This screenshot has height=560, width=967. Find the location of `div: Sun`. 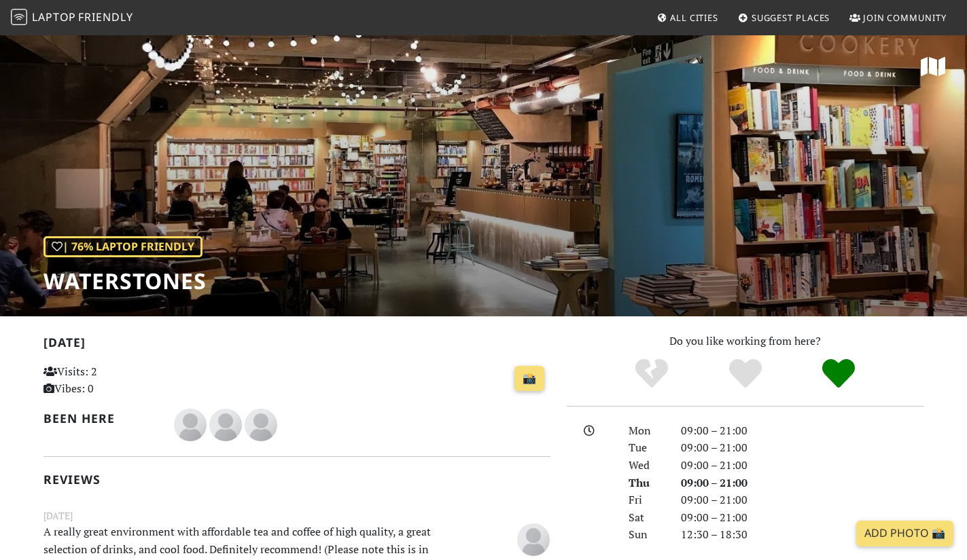

div: Sun is located at coordinates (646, 535).